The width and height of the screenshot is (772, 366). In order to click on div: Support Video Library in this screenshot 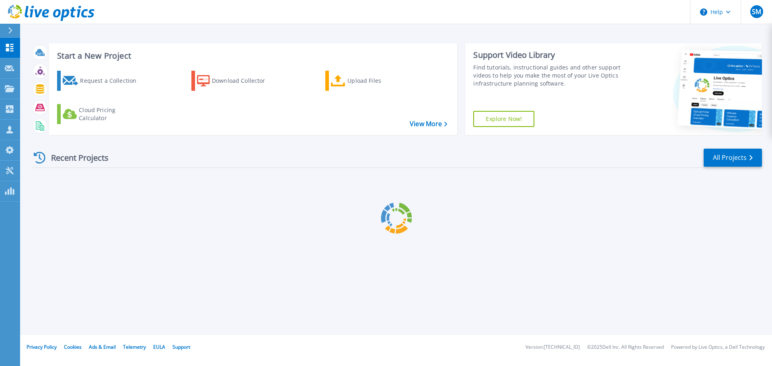, I will do `click(549, 55)`.